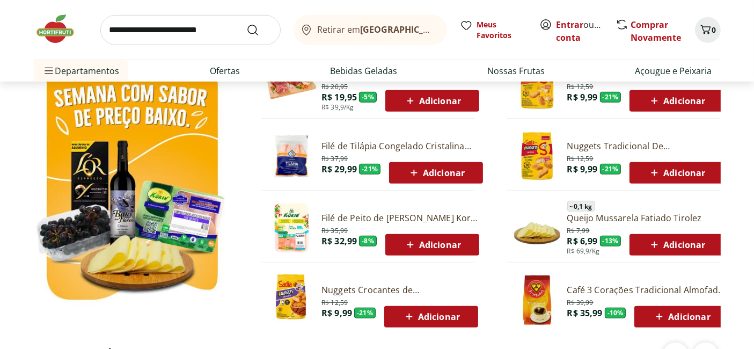 Image resolution: width=754 pixels, height=349 pixels. I want to click on span: Meus Favoritos, so click(501, 30).